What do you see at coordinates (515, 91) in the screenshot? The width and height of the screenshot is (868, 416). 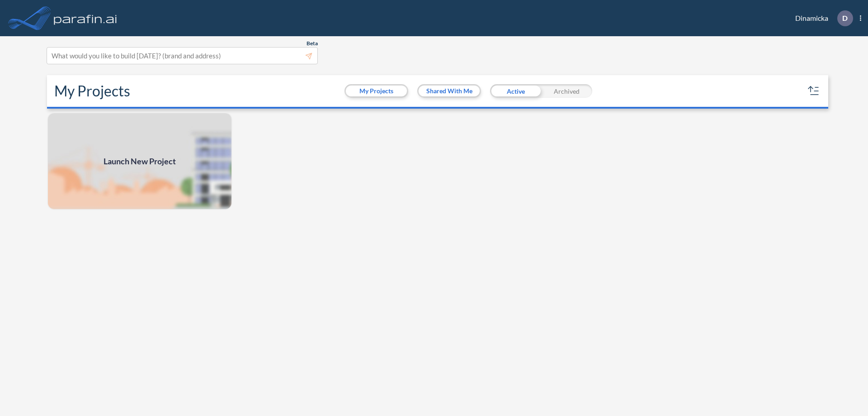 I see `div: Active` at bounding box center [515, 91].